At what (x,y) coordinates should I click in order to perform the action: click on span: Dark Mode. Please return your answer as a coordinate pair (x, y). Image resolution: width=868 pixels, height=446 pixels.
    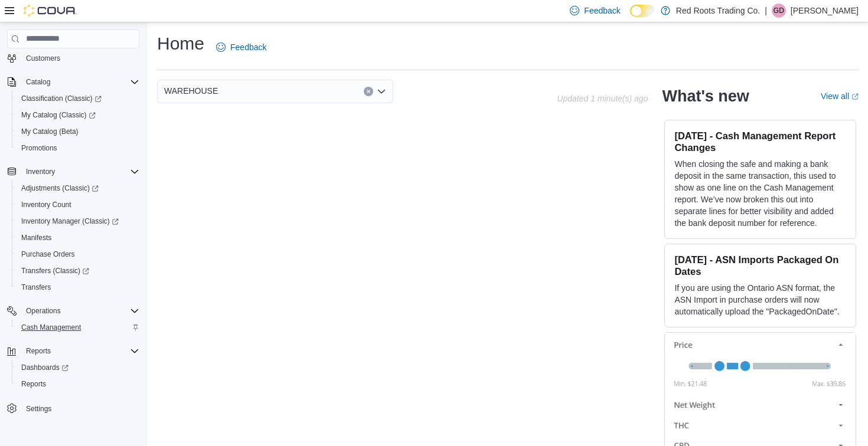
    Looking at the image, I should click on (630, 17).